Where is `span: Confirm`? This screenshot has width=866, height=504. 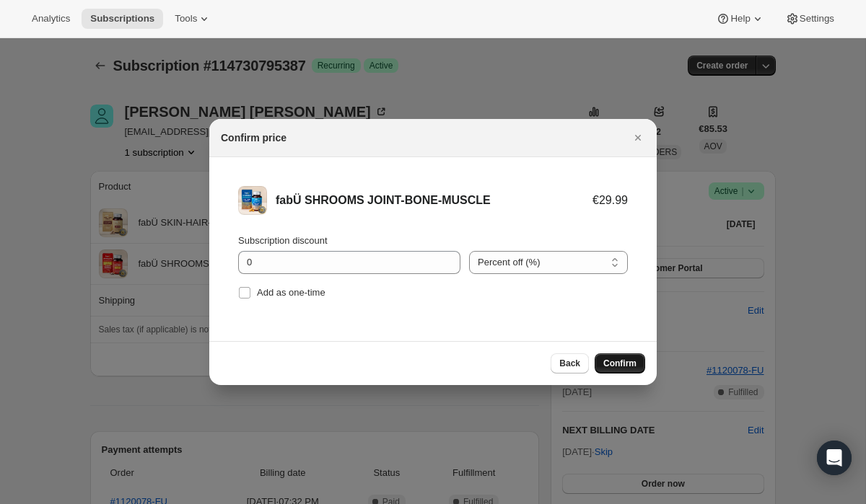
span: Confirm is located at coordinates (620, 364).